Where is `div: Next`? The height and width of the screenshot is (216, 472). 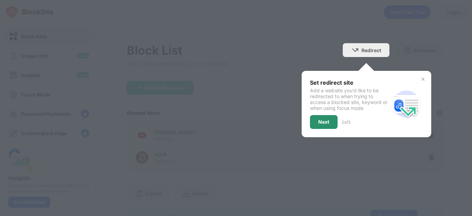
div: Next is located at coordinates (324, 122).